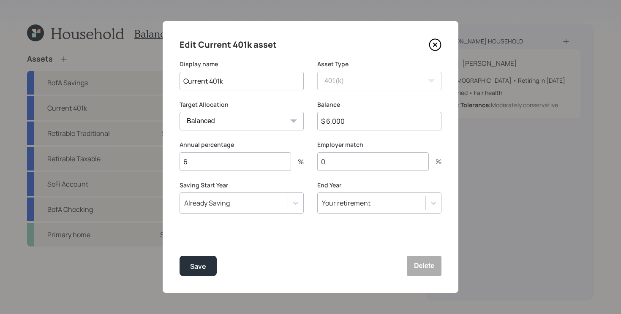  What do you see at coordinates (379, 64) in the screenshot?
I see `label: Asset Type` at bounding box center [379, 64].